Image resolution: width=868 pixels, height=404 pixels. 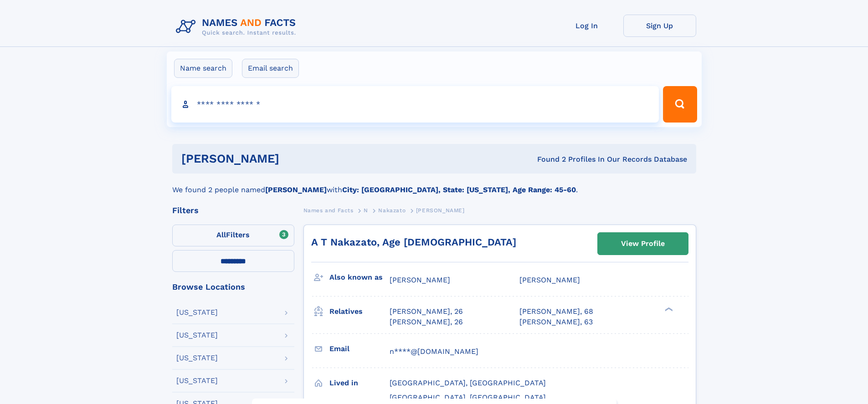 What do you see at coordinates (392, 210) in the screenshot?
I see `span: Nakazato` at bounding box center [392, 210].